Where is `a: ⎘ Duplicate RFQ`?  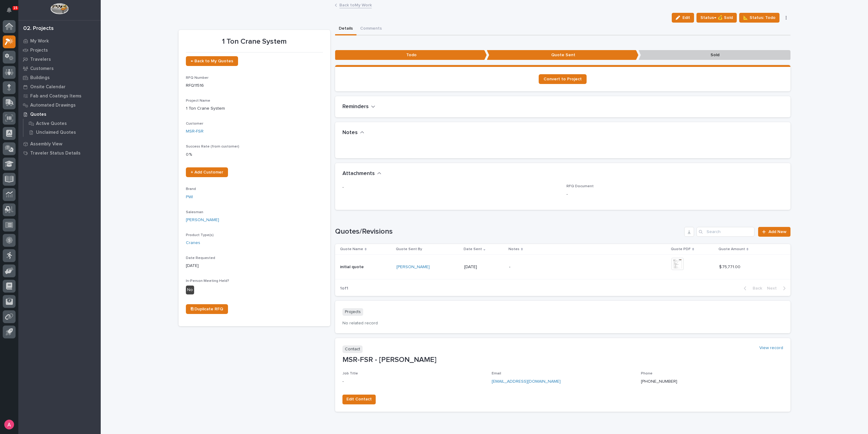 a: ⎘ Duplicate RFQ is located at coordinates (207, 309).